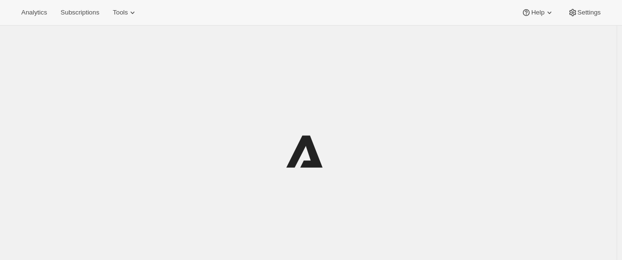 The height and width of the screenshot is (260, 622). What do you see at coordinates (584, 13) in the screenshot?
I see `button: Settings` at bounding box center [584, 13].